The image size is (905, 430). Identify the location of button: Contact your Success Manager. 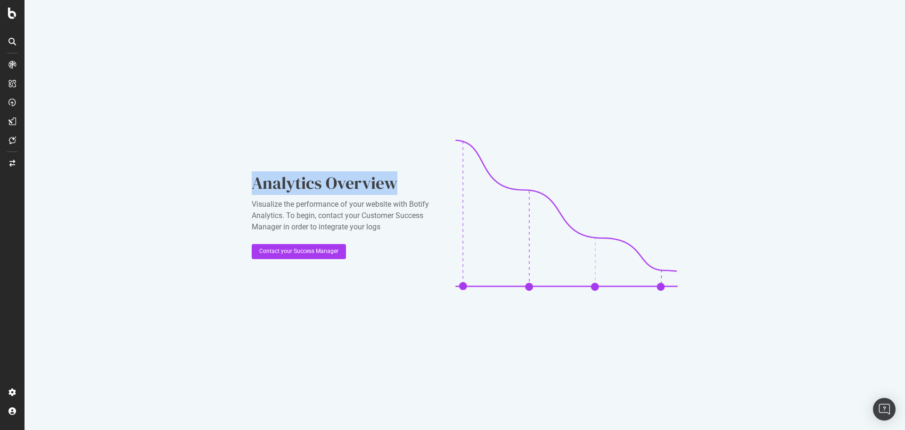
(299, 251).